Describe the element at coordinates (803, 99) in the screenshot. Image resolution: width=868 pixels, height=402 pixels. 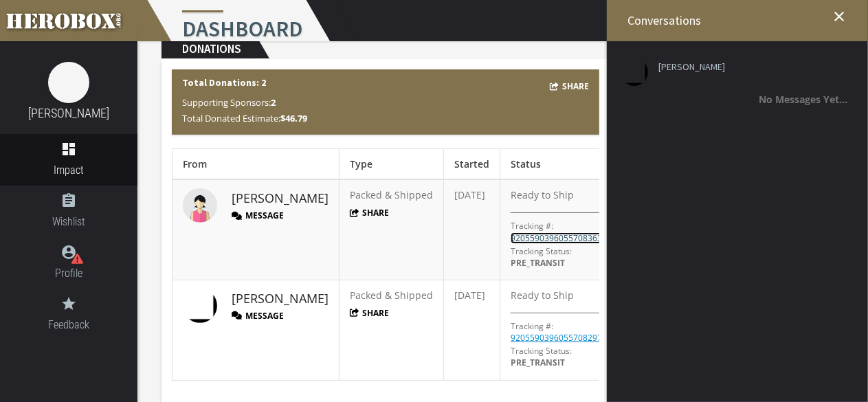
I see `b: No Messages Yet...` at that location.